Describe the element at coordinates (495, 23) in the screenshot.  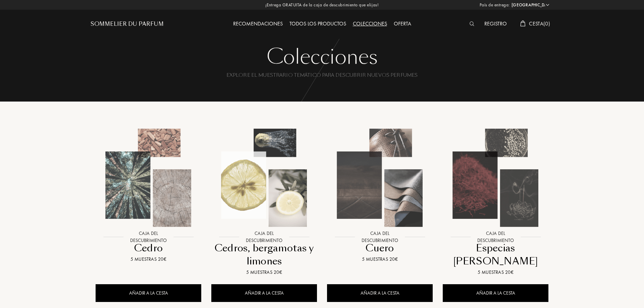
I see `a: Registro` at that location.